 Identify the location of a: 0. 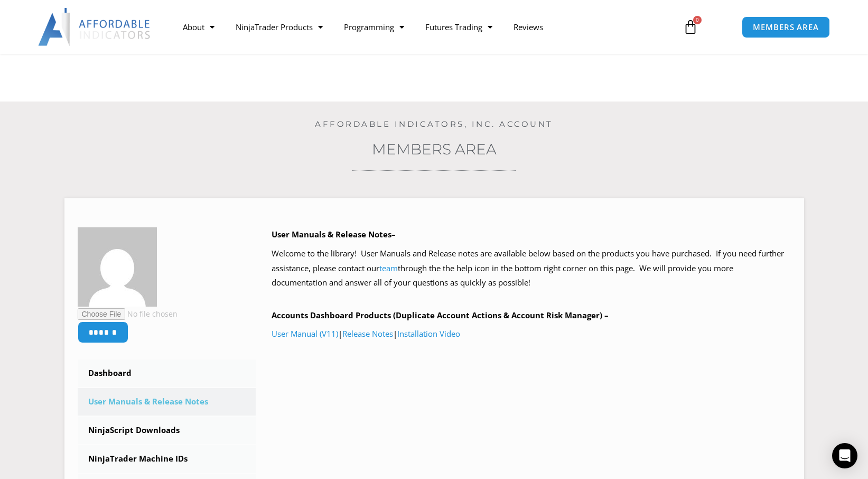
(691, 27).